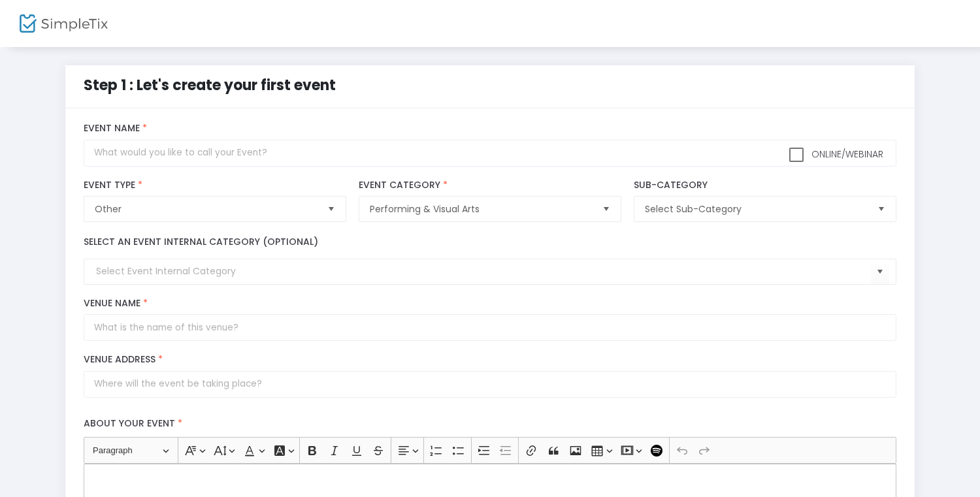 The height and width of the screenshot is (497, 980). I want to click on input: Select Event Internal Category, so click(483, 271).